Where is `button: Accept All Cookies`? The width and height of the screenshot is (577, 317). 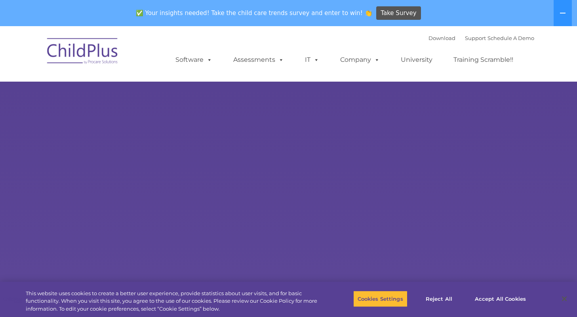 button: Accept All Cookies is located at coordinates (500, 298).